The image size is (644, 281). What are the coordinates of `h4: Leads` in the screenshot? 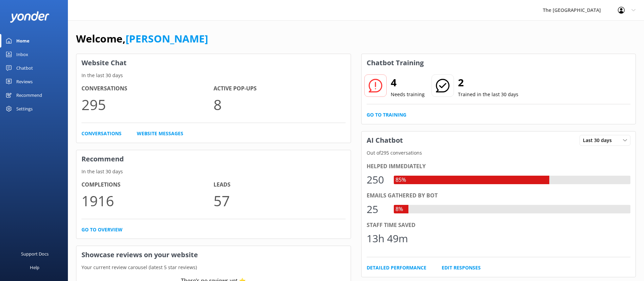 It's located at (279, 185).